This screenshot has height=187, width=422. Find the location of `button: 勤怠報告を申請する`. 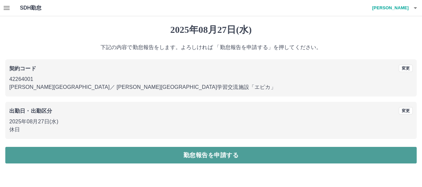

button: 勤怠報告を申請する is located at coordinates (211, 155).